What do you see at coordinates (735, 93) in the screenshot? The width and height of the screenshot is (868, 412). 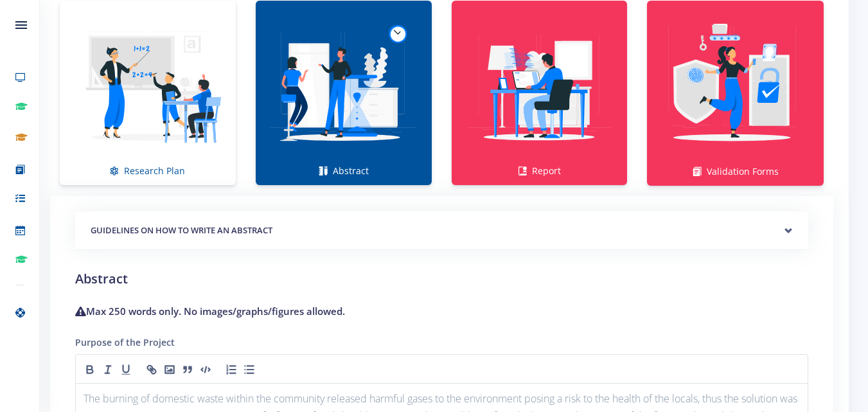 I see `a: Validation Forms` at bounding box center [735, 93].